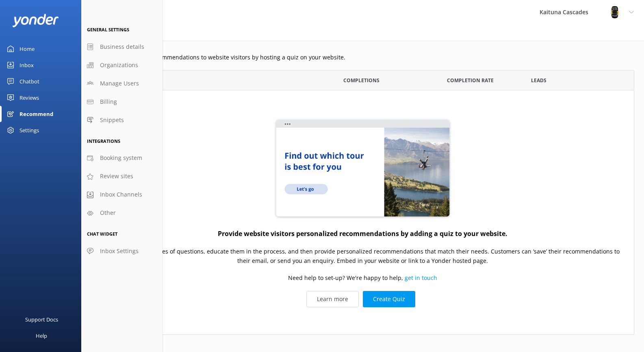  Describe the element at coordinates (122, 47) in the screenshot. I see `span: Business details` at that location.